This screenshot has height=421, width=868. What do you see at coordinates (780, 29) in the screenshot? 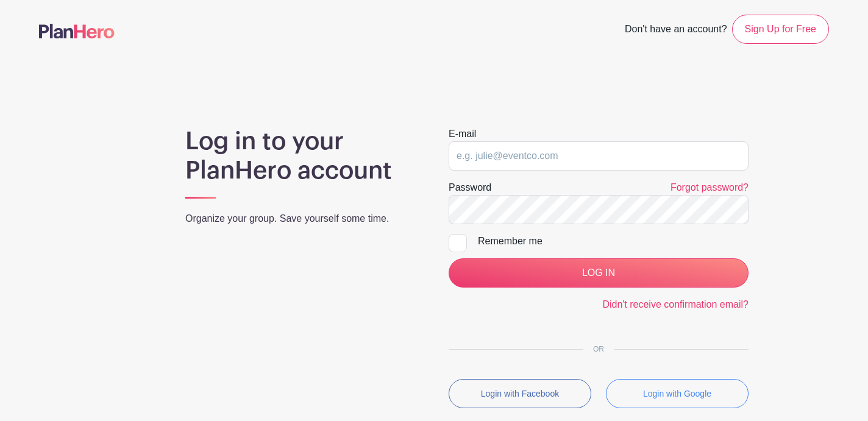
I see `a: Sign Up for Free` at bounding box center [780, 29].